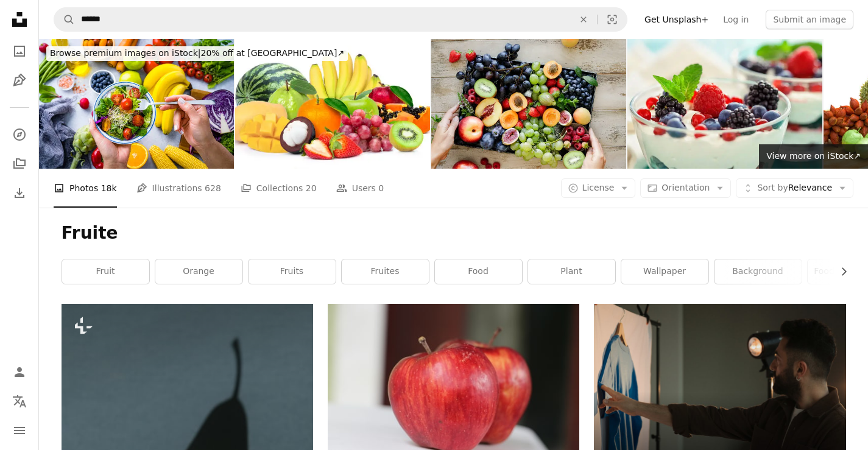 Image resolution: width=868 pixels, height=450 pixels. Describe the element at coordinates (381, 188) in the screenshot. I see `span: 0` at that location.